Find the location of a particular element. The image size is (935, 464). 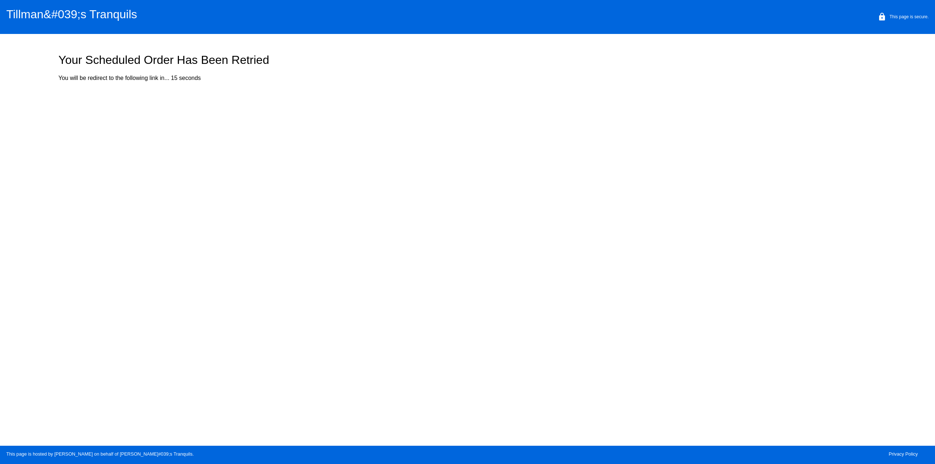

p: This page is secure. is located at coordinates (909, 17).